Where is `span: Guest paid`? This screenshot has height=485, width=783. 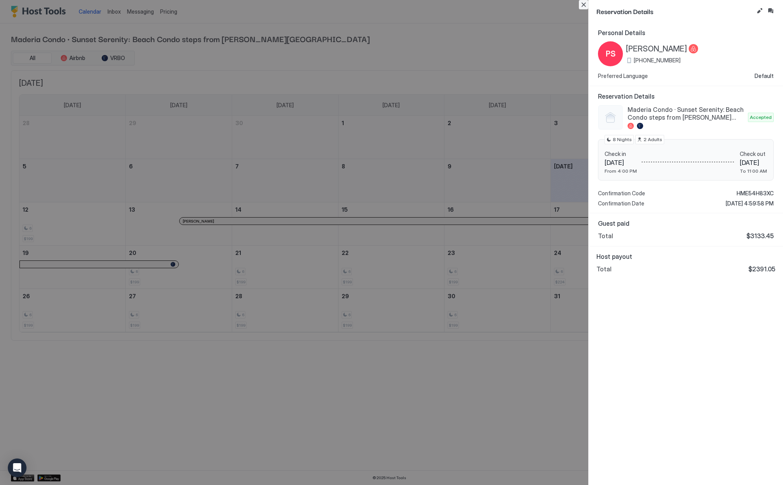
span: Guest paid is located at coordinates (686, 223).